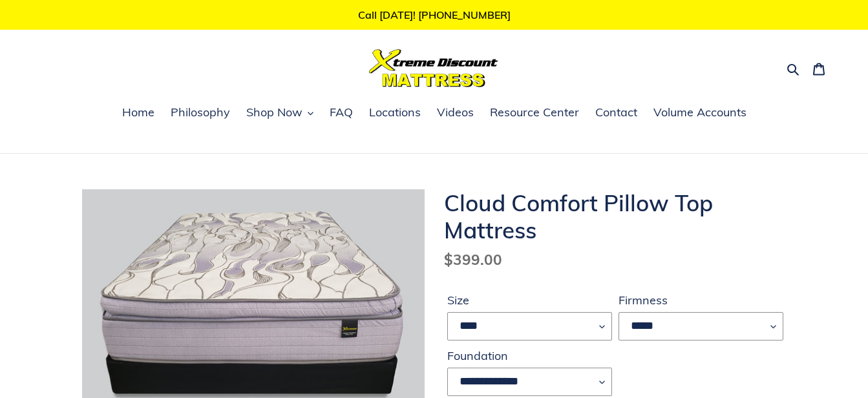 The width and height of the screenshot is (868, 398). What do you see at coordinates (534, 112) in the screenshot?
I see `span: Resource Center` at bounding box center [534, 112].